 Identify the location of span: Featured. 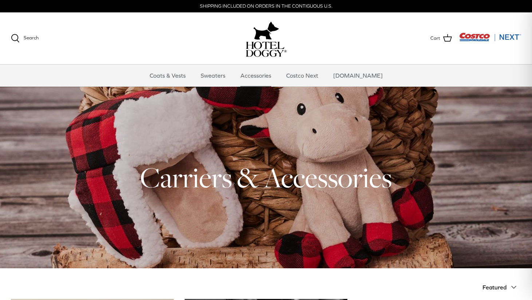
(495, 287).